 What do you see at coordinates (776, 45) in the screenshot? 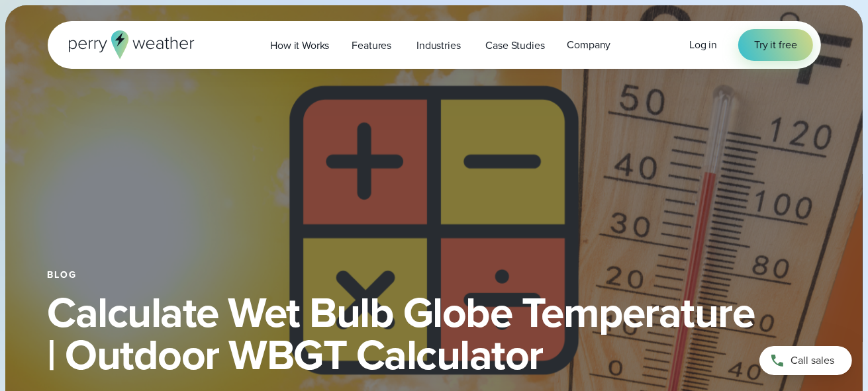
I see `a: Try it free` at bounding box center [776, 45].